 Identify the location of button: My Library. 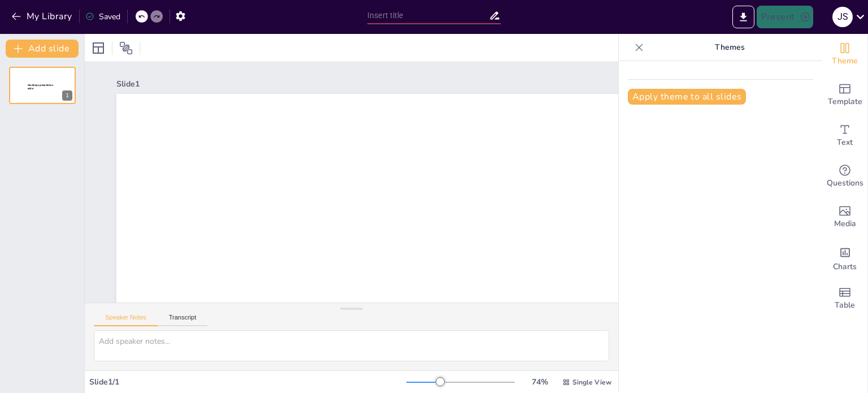
(42, 17).